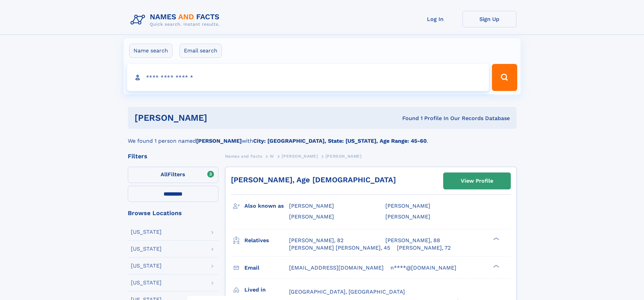 The width and height of the screenshot is (644, 300). What do you see at coordinates (173, 175) in the screenshot?
I see `label: Filters` at bounding box center [173, 175].